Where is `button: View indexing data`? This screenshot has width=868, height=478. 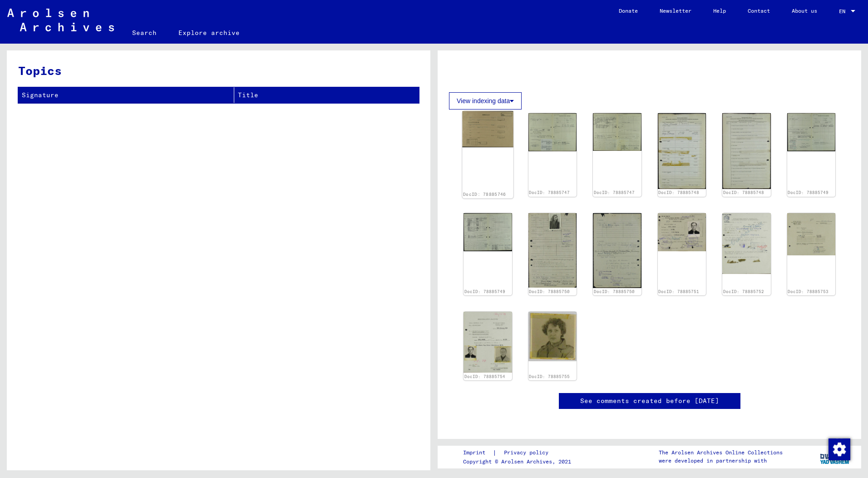 button: View indexing data is located at coordinates (485, 101).